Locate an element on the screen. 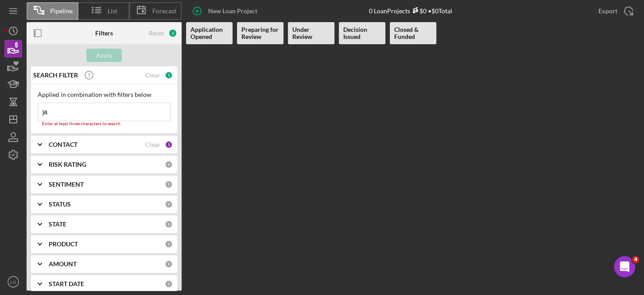 The width and height of the screenshot is (644, 295). div: 2 is located at coordinates (173, 33).